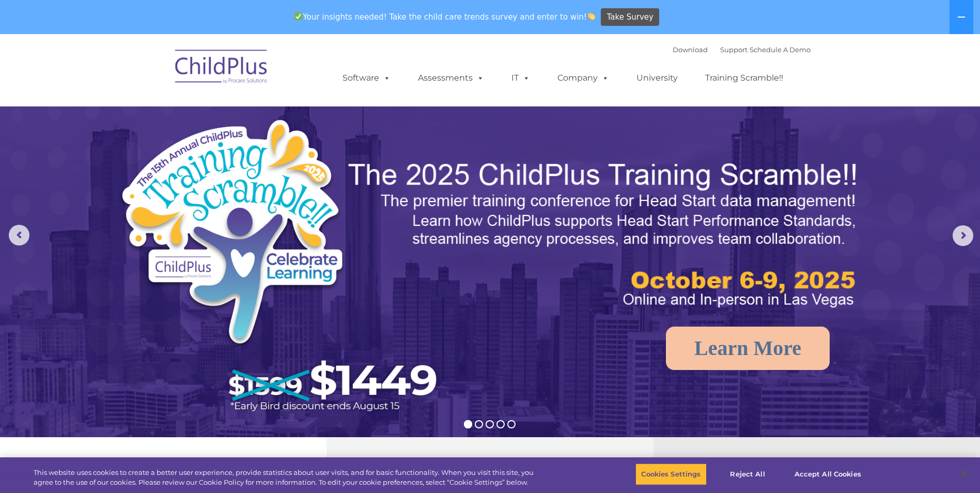 The width and height of the screenshot is (980, 493). What do you see at coordinates (748, 474) in the screenshot?
I see `button: Reject All` at bounding box center [748, 474].